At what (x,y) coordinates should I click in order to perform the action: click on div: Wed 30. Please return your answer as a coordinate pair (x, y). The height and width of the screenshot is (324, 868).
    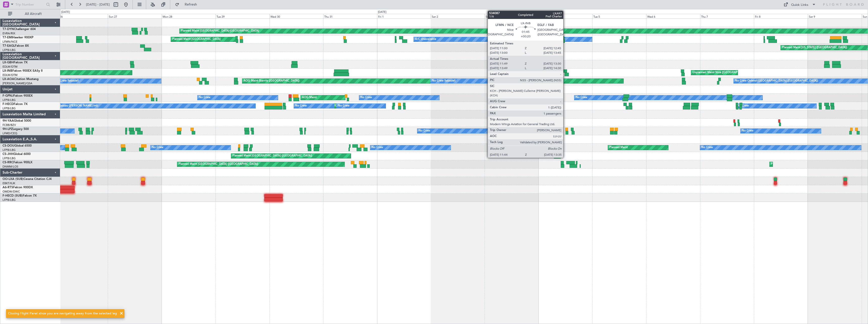
    Looking at the image, I should click on (296, 16).